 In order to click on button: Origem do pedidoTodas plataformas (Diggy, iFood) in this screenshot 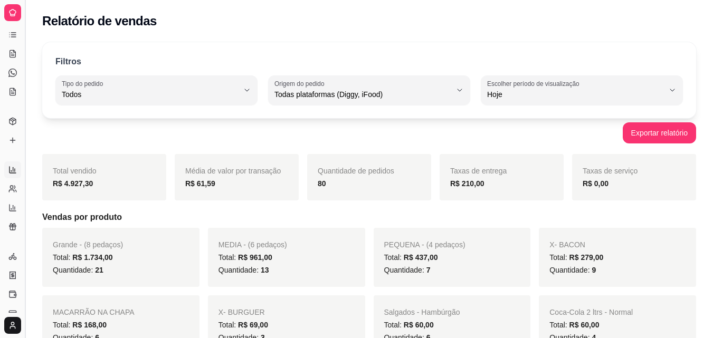, I will do `click(369, 90)`.